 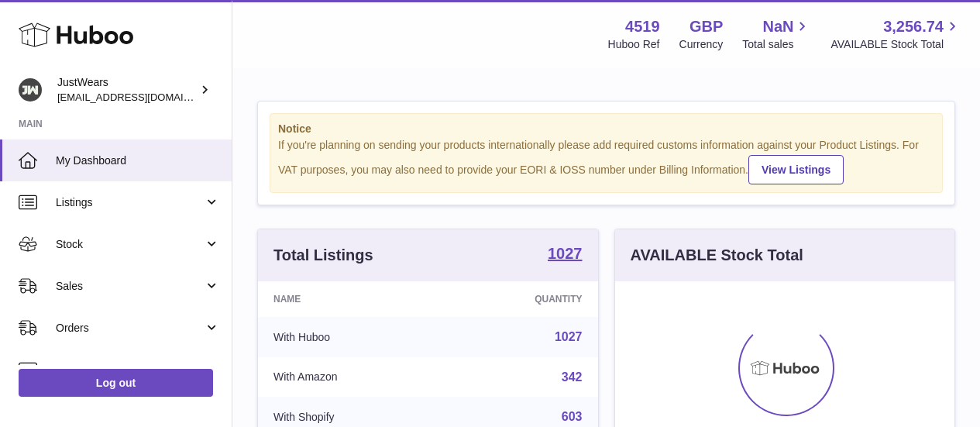 What do you see at coordinates (634, 44) in the screenshot?
I see `div: Huboo Ref` at bounding box center [634, 44].